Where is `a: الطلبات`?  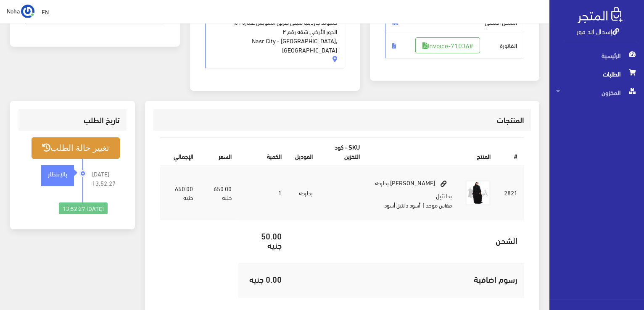
a: الطلبات is located at coordinates (596, 74).